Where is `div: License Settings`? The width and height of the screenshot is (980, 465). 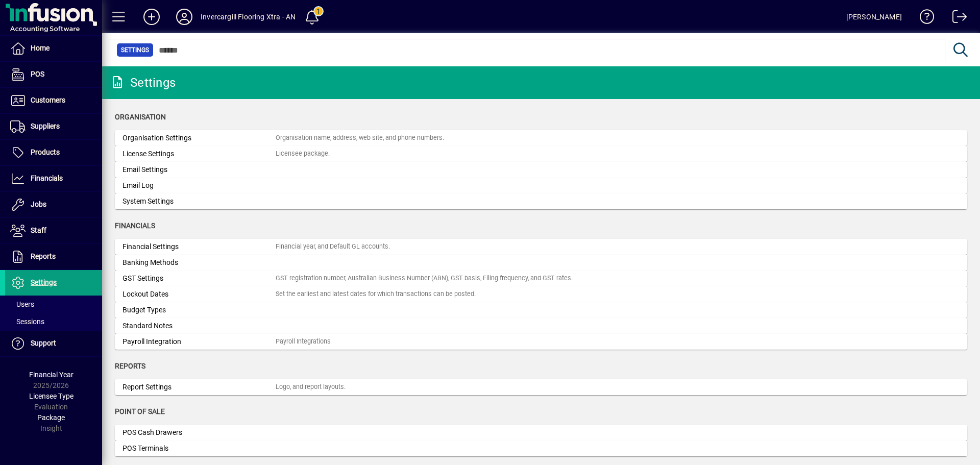 div: License Settings is located at coordinates (199, 153).